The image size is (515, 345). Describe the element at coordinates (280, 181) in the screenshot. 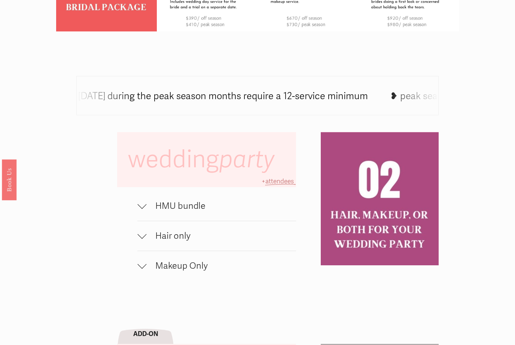

I see `span: attendees` at that location.